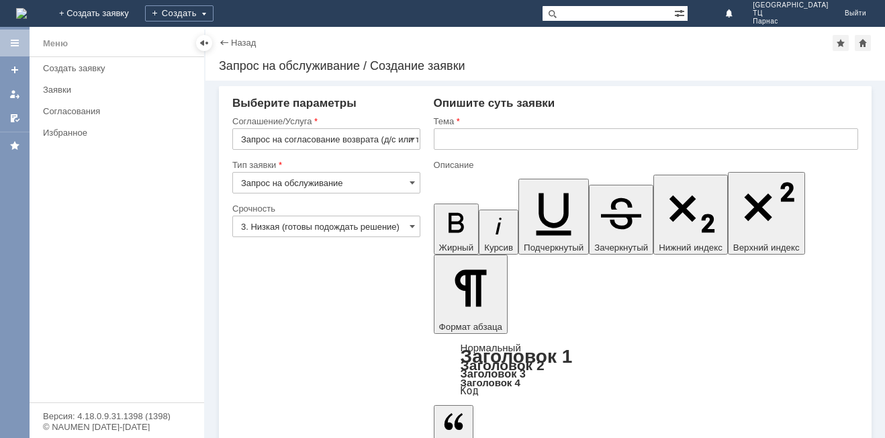  I want to click on div: Формат абзаца, so click(646, 369).